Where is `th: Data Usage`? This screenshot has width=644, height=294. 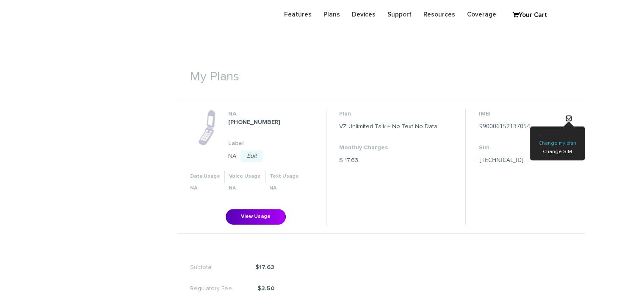
th: Data Usage is located at coordinates (206, 177).